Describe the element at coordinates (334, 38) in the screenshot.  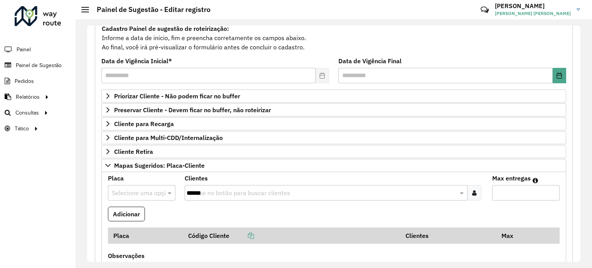
I see `div: Informe a data de inicio, fim e preencha corretamente os campos abaixo. Ao final, você irá pré-vi...` at that location.